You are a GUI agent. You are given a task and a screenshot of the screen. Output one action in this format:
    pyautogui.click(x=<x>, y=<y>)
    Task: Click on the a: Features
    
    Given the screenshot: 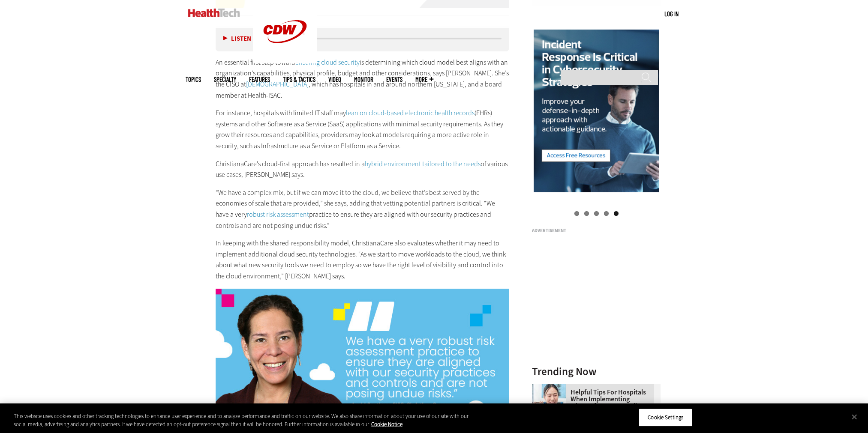 What is the action you would take?
    pyautogui.click(x=259, y=79)
    